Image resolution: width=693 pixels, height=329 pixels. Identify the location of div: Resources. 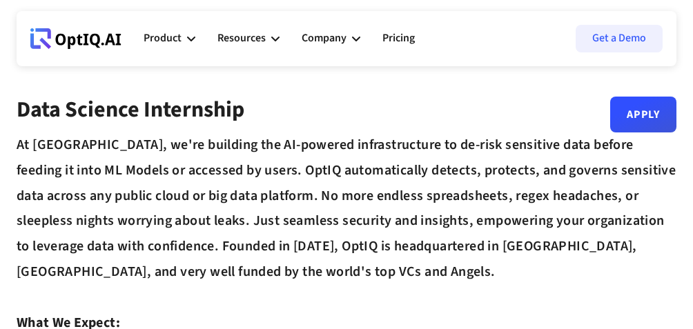
(242, 38).